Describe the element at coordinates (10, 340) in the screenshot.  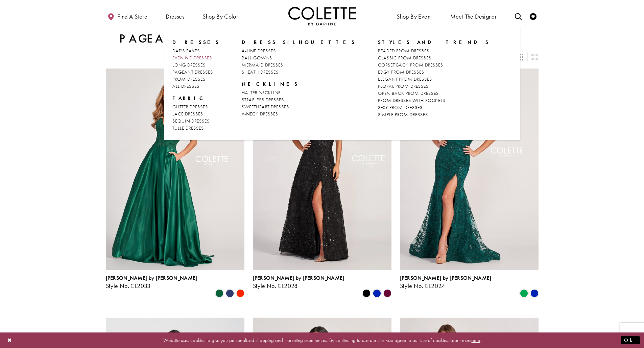
I see `button: Close Dialog` at that location.